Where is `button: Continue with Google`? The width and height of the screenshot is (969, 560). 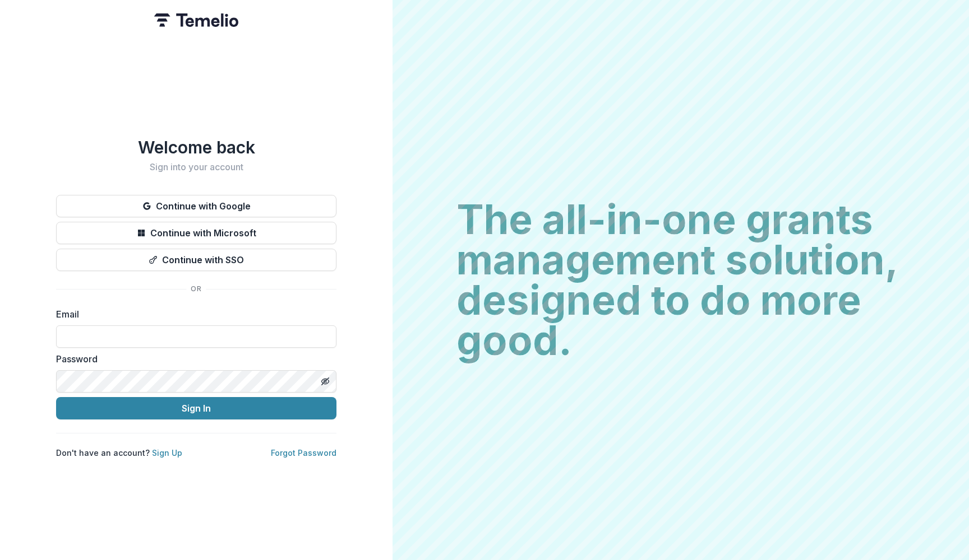 button: Continue with Google is located at coordinates (196, 206).